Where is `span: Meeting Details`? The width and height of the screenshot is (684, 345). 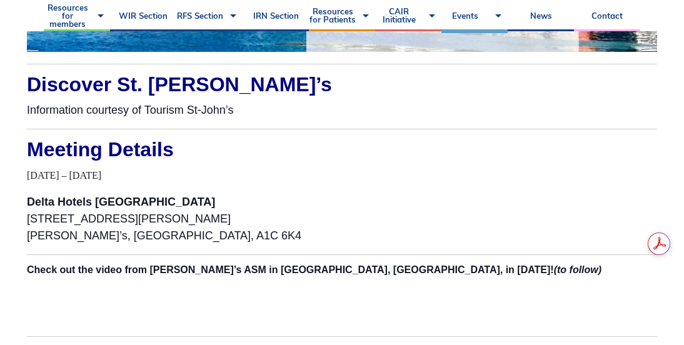
span: Meeting Details is located at coordinates (100, 149).